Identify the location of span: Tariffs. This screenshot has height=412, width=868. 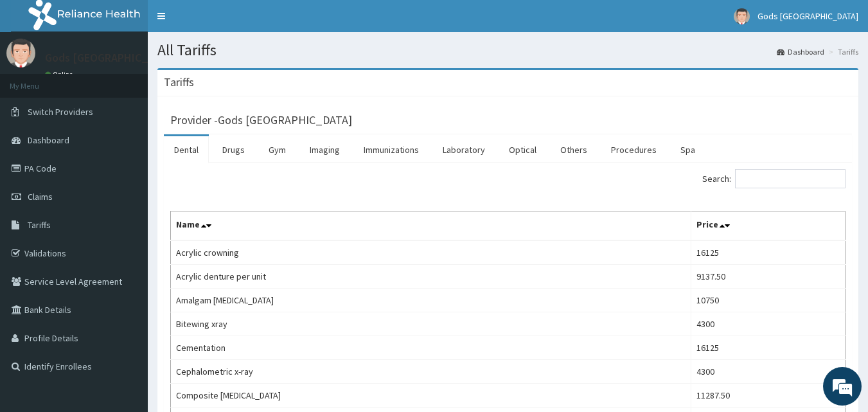
(39, 225).